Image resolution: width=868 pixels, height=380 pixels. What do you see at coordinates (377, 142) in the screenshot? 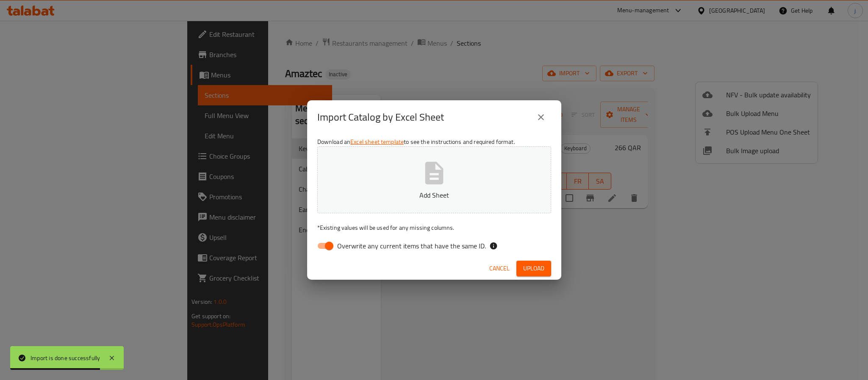
I see `a: Excel sheet template` at bounding box center [377, 142].